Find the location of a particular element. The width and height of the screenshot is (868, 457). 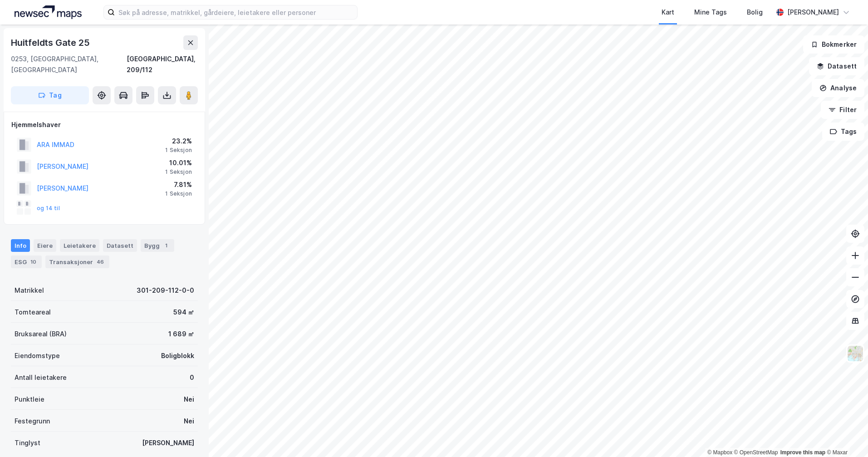

button: Filter is located at coordinates (842, 110).